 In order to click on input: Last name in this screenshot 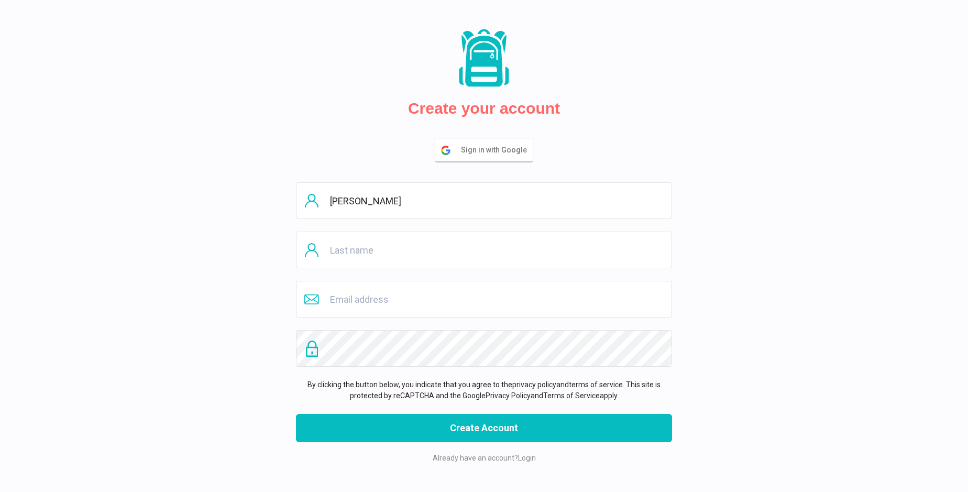, I will do `click(484, 250)`.